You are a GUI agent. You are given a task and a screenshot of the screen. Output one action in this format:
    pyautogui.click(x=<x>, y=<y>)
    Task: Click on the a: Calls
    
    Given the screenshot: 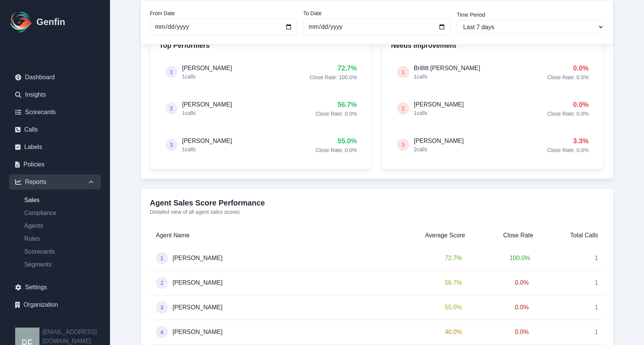 What is the action you would take?
    pyautogui.click(x=55, y=130)
    